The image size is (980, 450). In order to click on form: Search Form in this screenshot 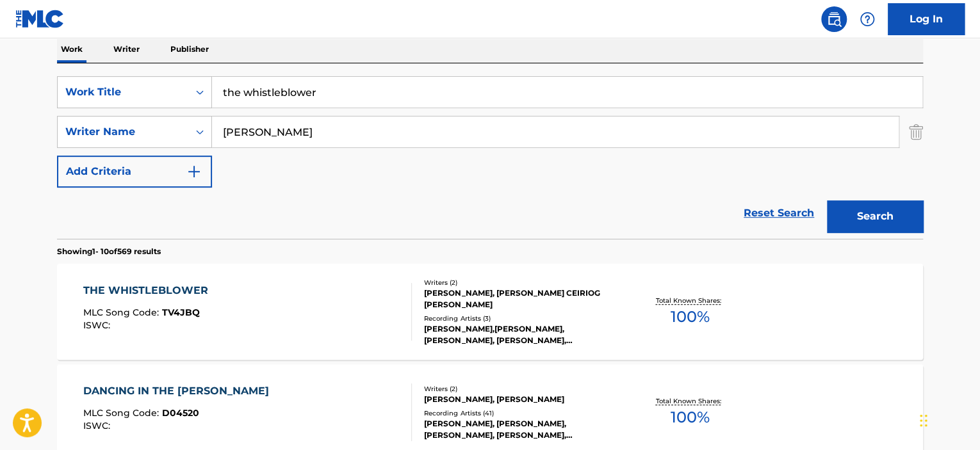, I will do `click(490, 158)`.